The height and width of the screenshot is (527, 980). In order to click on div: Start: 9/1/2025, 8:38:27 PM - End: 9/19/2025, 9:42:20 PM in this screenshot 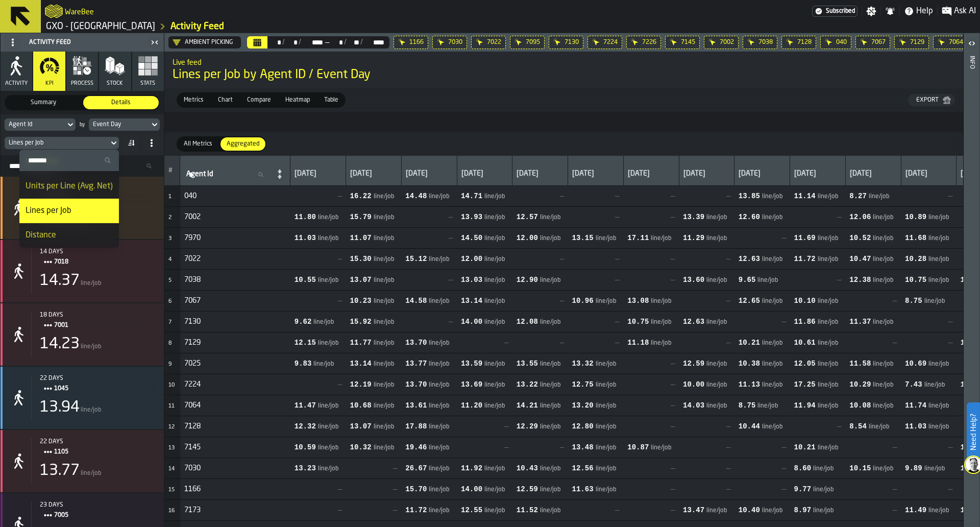, I will do `click(97, 441)`.